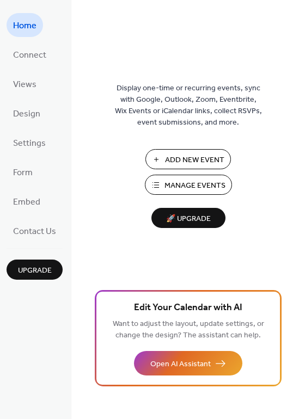 The height and width of the screenshot is (419, 305). What do you see at coordinates (188, 219) in the screenshot?
I see `span: 🚀 Upgrade` at bounding box center [188, 219].